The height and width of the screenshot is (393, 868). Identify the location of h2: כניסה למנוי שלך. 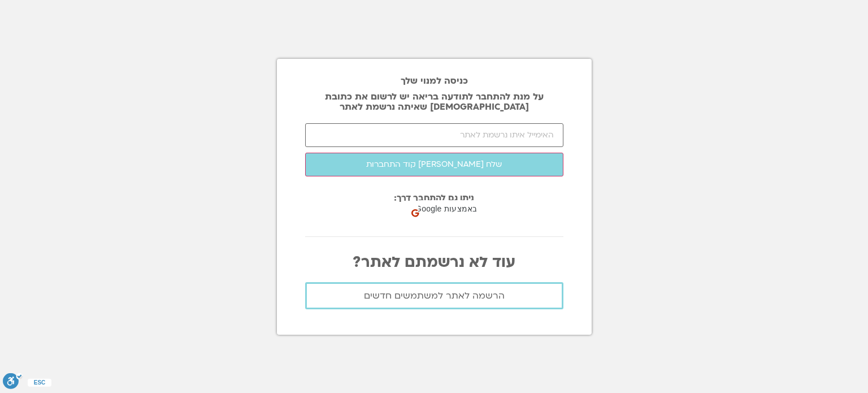
(434, 80).